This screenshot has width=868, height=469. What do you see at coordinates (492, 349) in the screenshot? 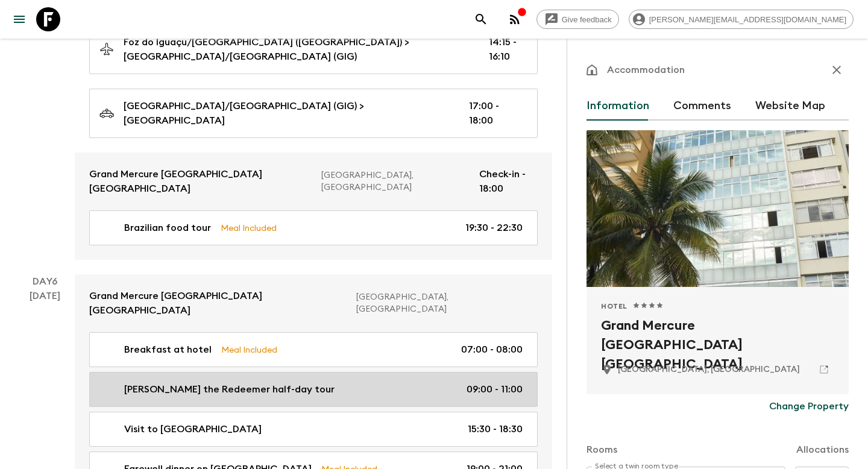
I see `p: 07:00 - 08:00` at bounding box center [492, 349].